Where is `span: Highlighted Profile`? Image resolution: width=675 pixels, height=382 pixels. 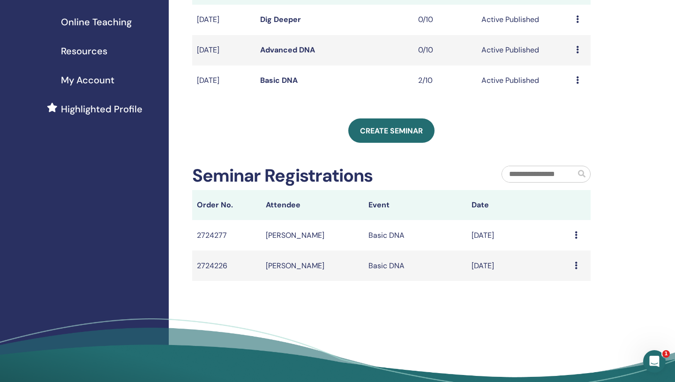 span: Highlighted Profile is located at coordinates (102, 109).